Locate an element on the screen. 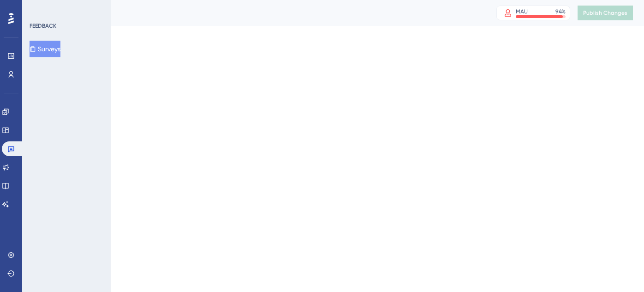 This screenshot has height=292, width=644. div: 94 % is located at coordinates (561, 12).